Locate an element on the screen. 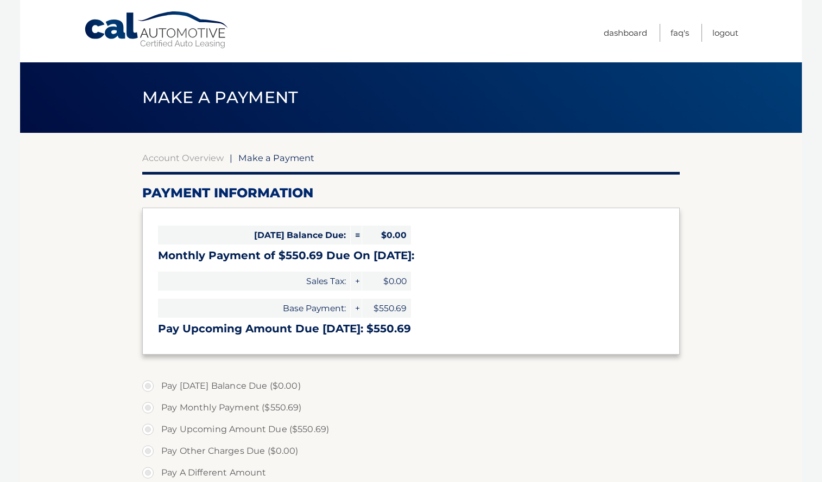 The height and width of the screenshot is (482, 822). a: Cal Automotive is located at coordinates (157, 30).